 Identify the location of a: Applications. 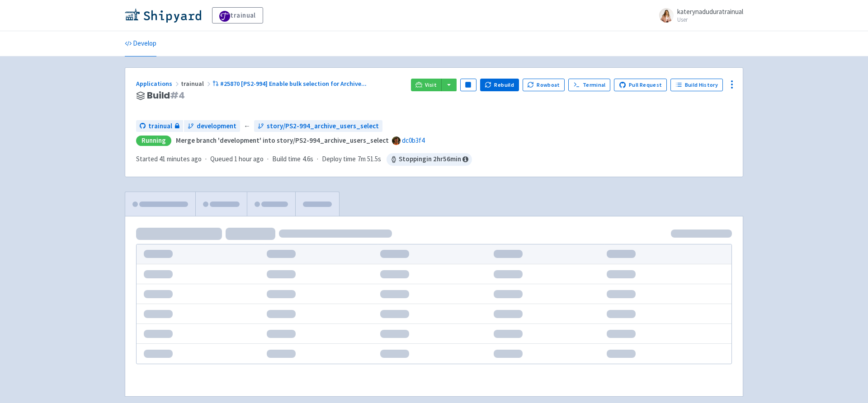
(158, 83).